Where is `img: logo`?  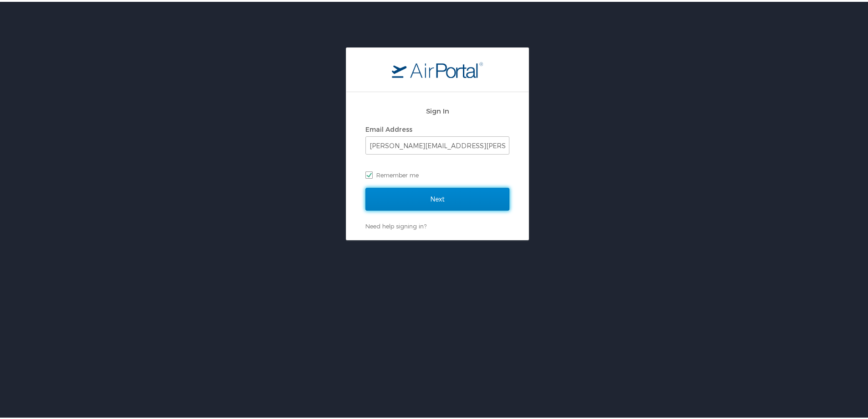
img: logo is located at coordinates (438, 68).